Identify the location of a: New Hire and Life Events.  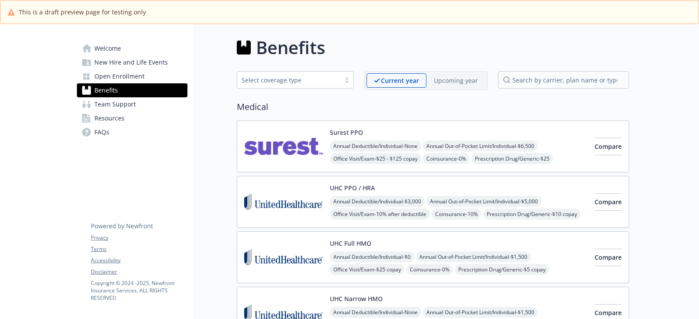
(132, 62).